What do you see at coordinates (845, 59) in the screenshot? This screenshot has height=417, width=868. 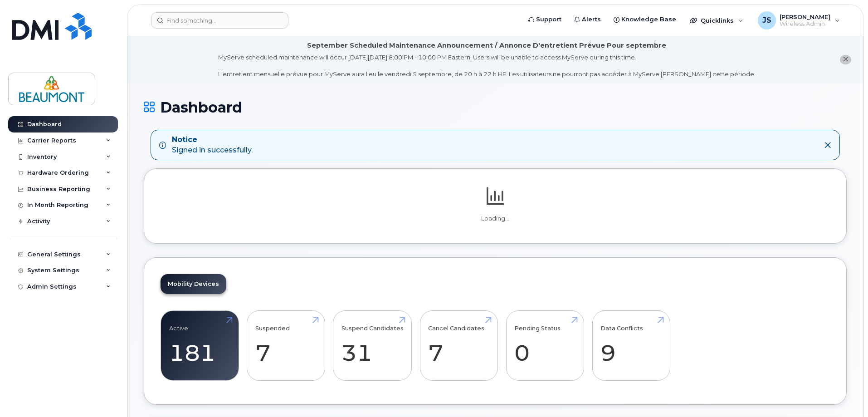 I see `button: close notification` at bounding box center [845, 59].